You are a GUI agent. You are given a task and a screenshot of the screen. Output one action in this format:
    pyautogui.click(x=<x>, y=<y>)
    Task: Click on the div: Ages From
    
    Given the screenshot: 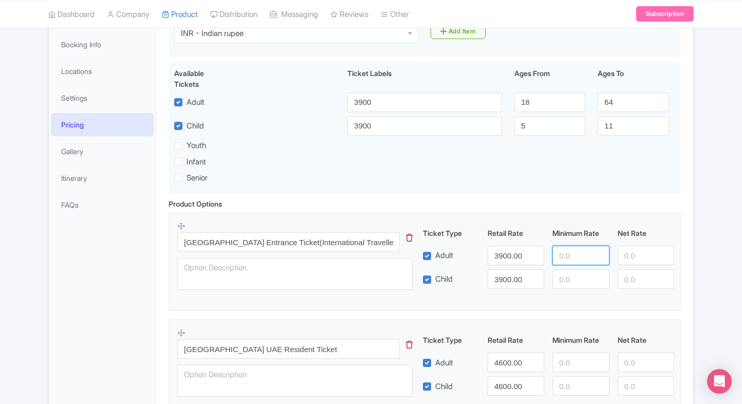 What is the action you would take?
    pyautogui.click(x=550, y=79)
    